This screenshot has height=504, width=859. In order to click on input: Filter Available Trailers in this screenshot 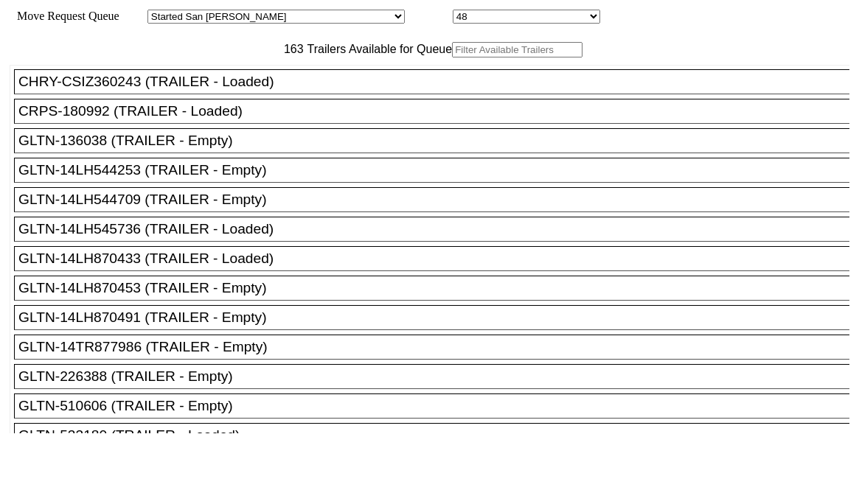, I will do `click(516, 49)`.